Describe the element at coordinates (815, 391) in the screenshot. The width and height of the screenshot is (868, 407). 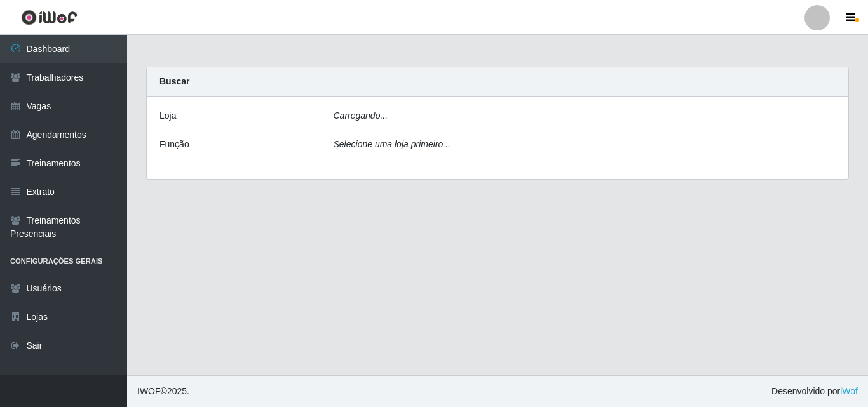
I see `span: Desenvolvido por` at that location.